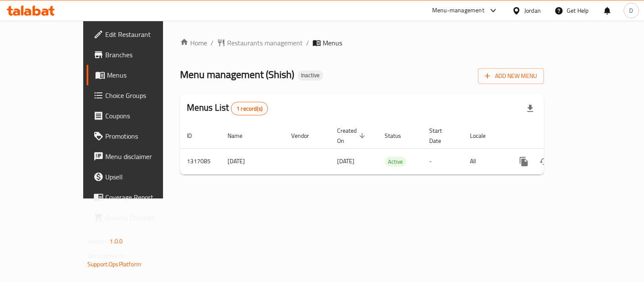  Describe the element at coordinates (441, 136) in the screenshot. I see `span: Start Date` at that location.